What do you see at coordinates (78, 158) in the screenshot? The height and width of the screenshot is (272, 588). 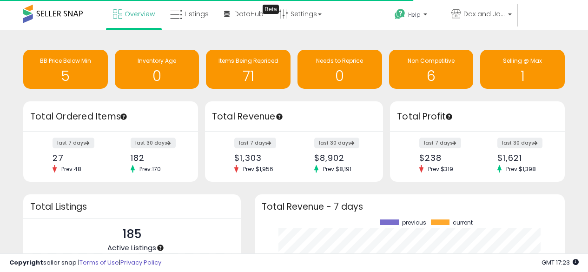 I see `div: 27` at bounding box center [78, 158].